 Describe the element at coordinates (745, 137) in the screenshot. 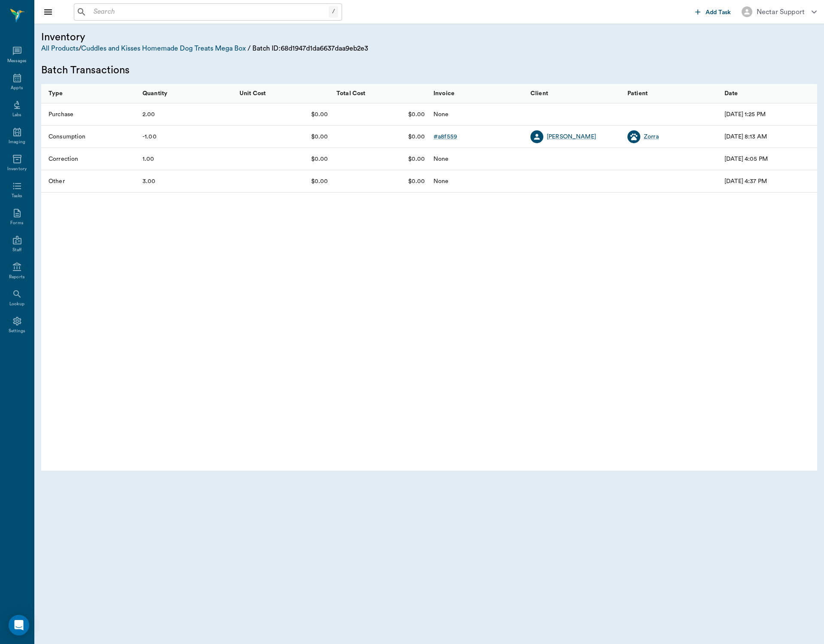

I see `div: 09/23/25 8:13 AM` at that location.